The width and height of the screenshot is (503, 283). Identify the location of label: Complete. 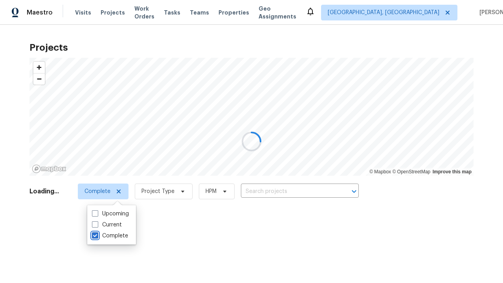
(110, 236).